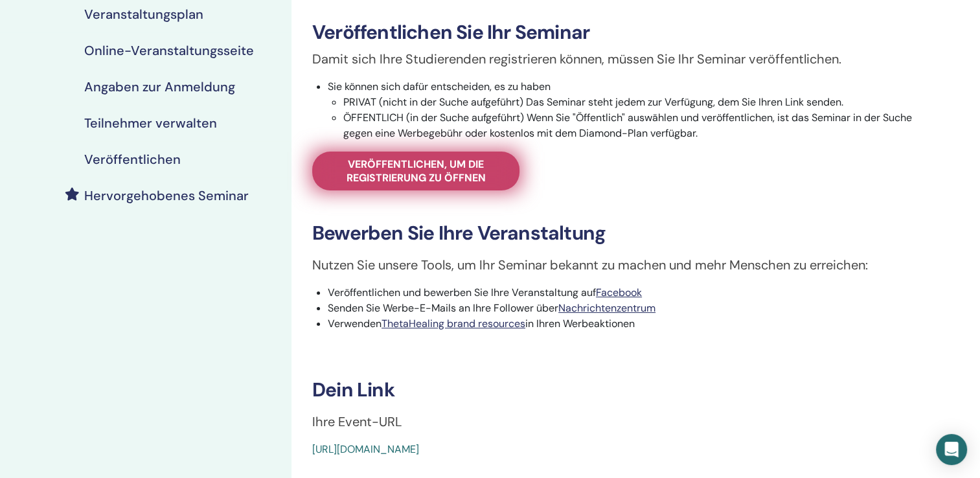  Describe the element at coordinates (951, 449) in the screenshot. I see `div: Öffnen Sie den Intercom Messenger` at that location.